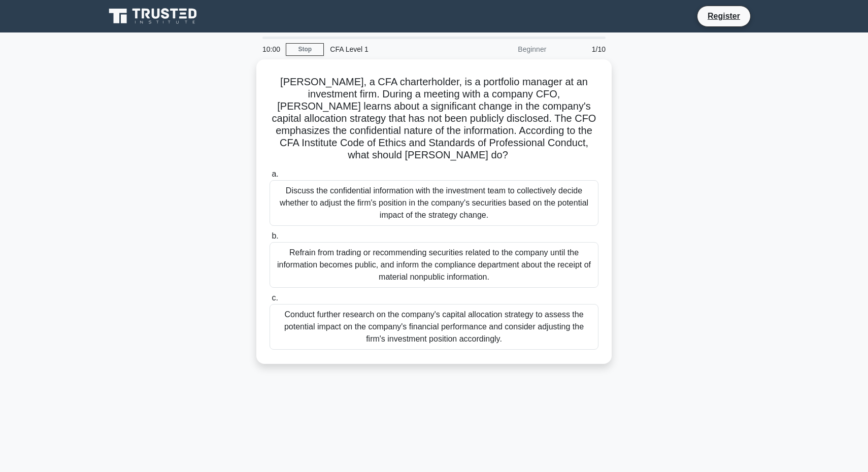 The image size is (868, 472). I want to click on a: Stop, so click(305, 49).